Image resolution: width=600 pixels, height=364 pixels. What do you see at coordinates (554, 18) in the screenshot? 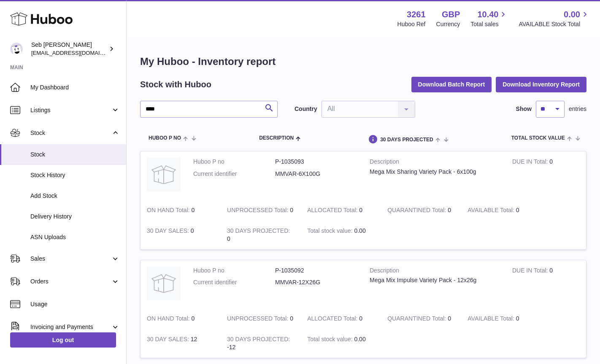
I see `a: 0.00 AVAILABLE Stock Total` at bounding box center [554, 18].